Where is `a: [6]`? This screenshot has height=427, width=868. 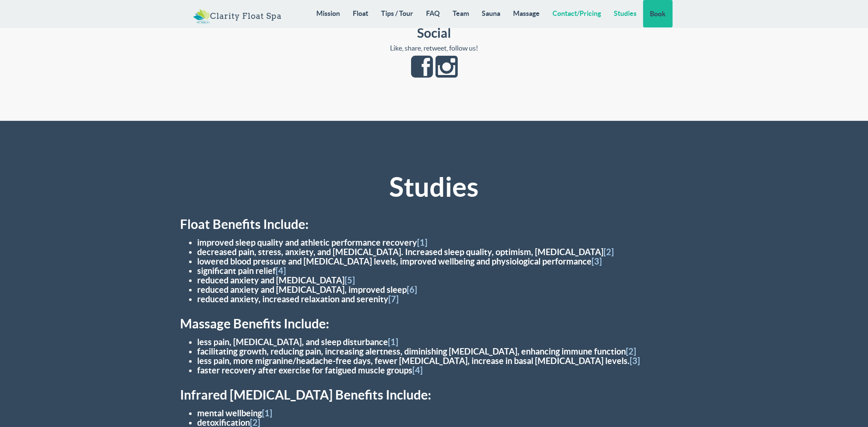 a: [6] is located at coordinates (412, 289).